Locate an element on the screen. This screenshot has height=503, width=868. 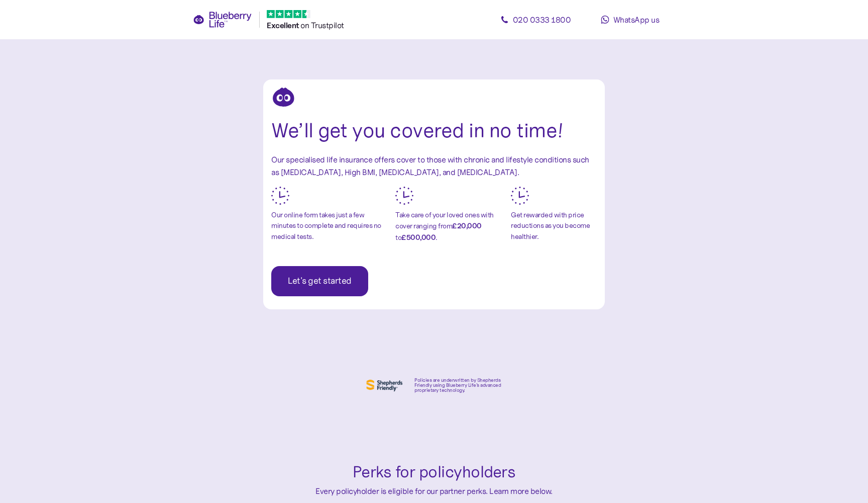
div: Get rewarded with price reductions as you become healthier. is located at coordinates (553, 225).